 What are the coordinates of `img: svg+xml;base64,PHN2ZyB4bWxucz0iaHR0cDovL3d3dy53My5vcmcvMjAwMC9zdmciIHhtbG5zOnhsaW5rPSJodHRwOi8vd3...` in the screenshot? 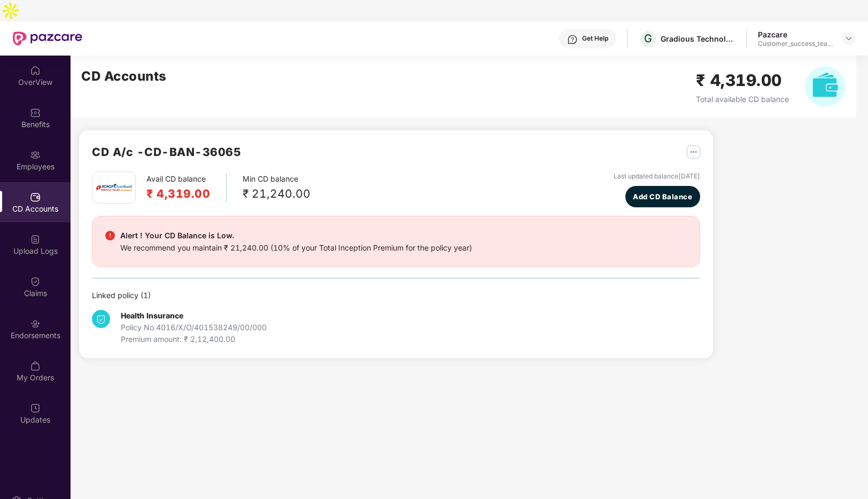 It's located at (825, 86).